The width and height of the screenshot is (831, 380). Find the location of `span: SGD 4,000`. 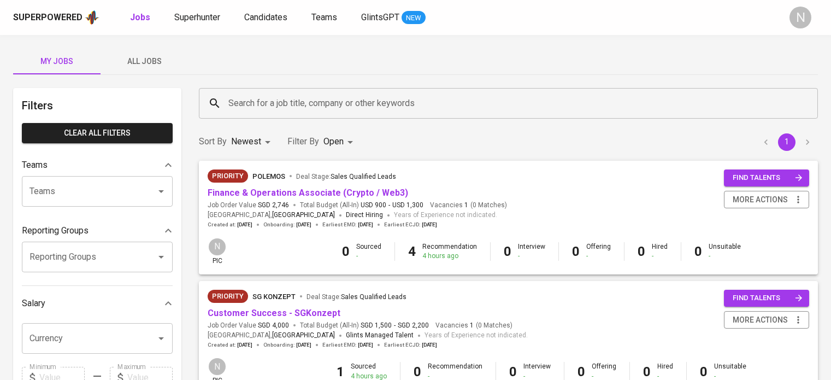

span: SGD 4,000 is located at coordinates (273, 325).